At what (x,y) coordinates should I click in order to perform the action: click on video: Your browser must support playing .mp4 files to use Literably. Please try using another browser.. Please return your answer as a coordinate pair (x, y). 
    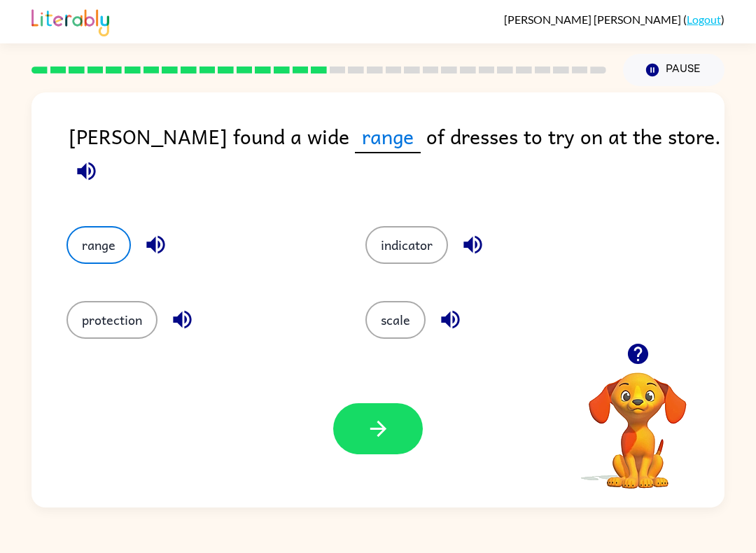
    Looking at the image, I should click on (638, 421).